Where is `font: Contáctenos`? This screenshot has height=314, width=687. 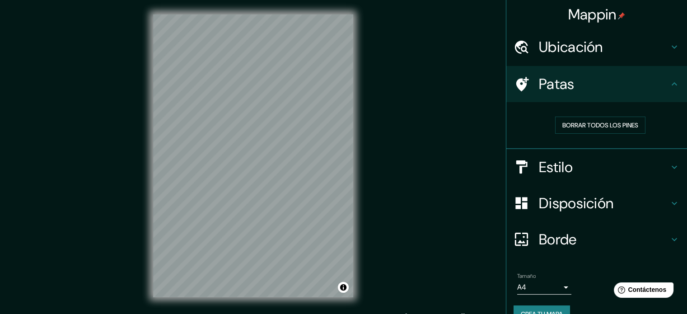 font: Contáctenos is located at coordinates (40, 11).